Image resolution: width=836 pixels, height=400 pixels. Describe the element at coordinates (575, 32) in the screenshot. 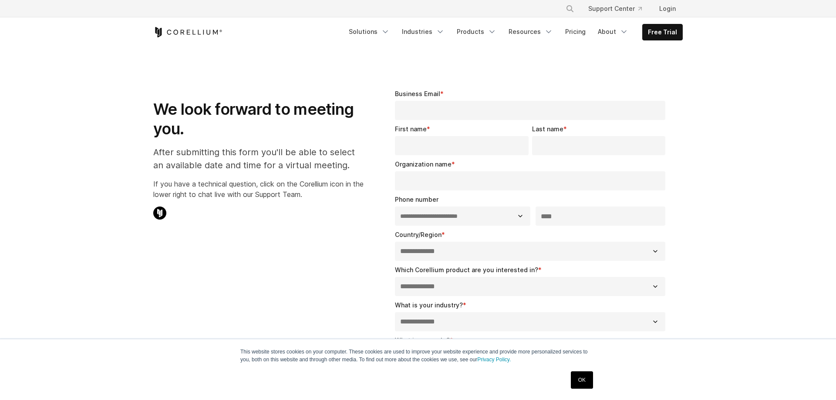

I see `a: Pricing` at that location.